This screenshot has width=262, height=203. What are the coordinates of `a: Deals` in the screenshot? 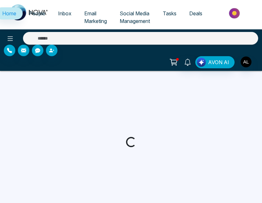 It's located at (196, 13).